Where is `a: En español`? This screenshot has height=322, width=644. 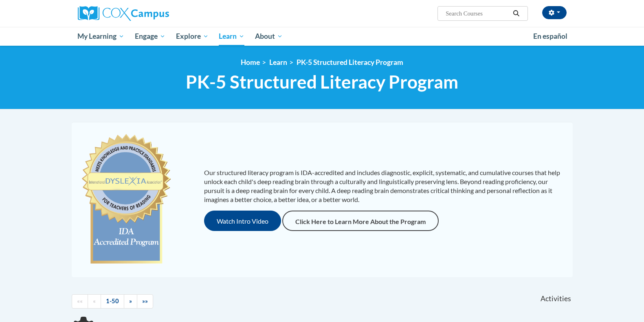 a: En español is located at coordinates (551, 37).